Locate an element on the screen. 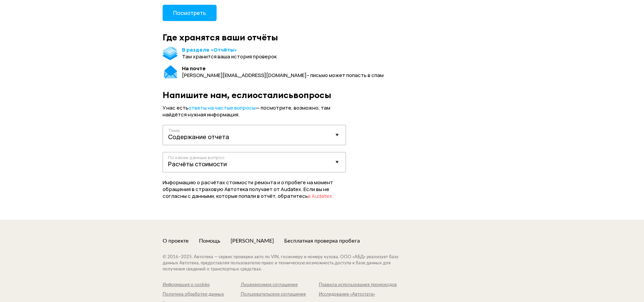 Image resolution: width=644 pixels, height=302 pixels. div: Правила использования промокодов is located at coordinates (357, 285).